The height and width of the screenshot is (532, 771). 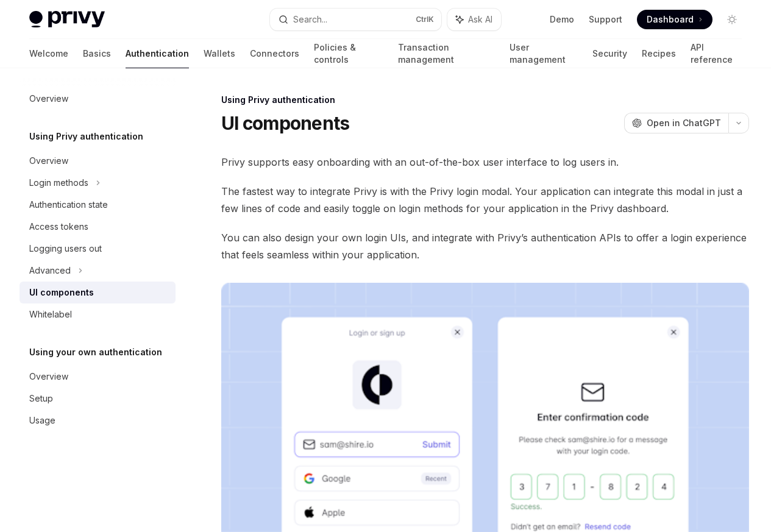 What do you see at coordinates (97, 314) in the screenshot?
I see `a: Whitelabel` at bounding box center [97, 314].